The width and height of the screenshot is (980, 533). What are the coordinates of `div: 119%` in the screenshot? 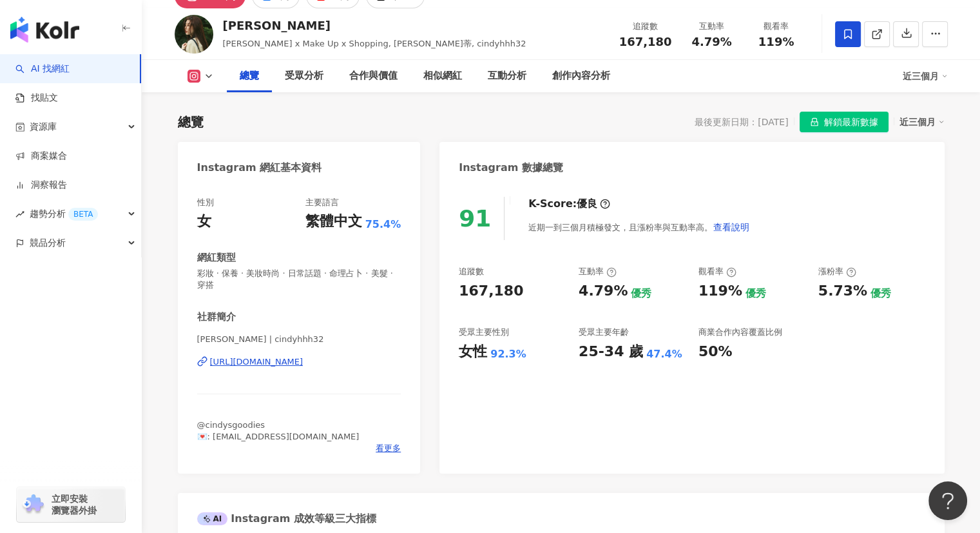 It's located at (721, 291).